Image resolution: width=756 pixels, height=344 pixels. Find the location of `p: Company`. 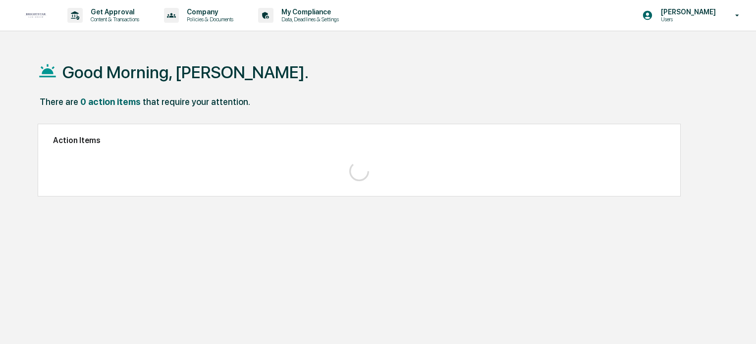

p: Company is located at coordinates (209, 12).